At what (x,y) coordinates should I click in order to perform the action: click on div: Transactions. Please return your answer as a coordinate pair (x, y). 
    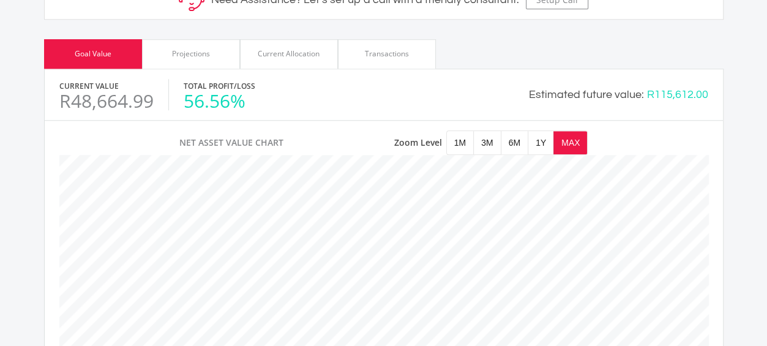
    Looking at the image, I should click on (387, 54).